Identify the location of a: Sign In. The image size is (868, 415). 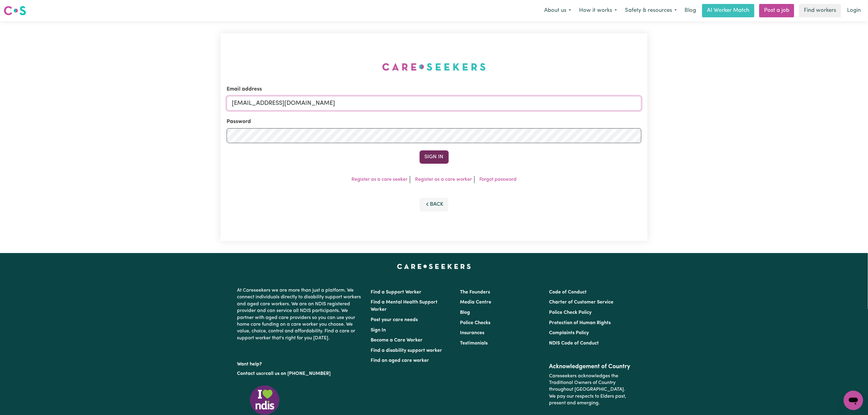
(379, 331).